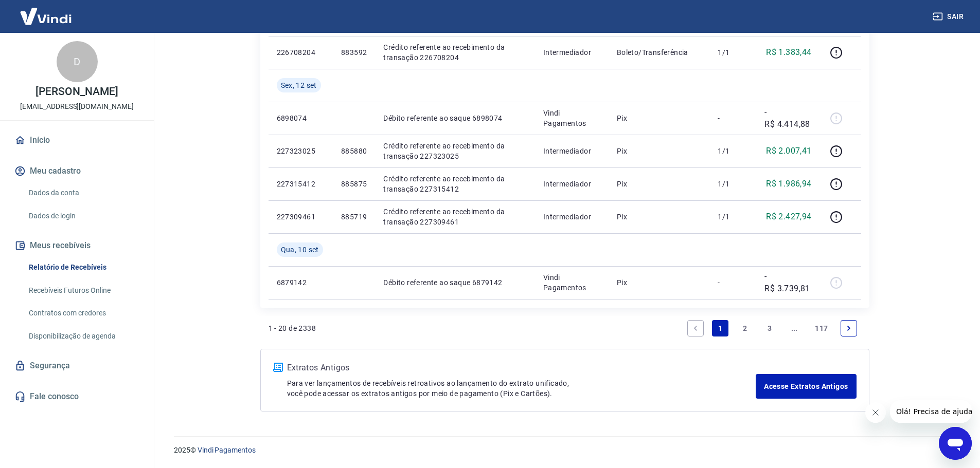 This screenshot has width=980, height=468. What do you see at coordinates (455, 118) in the screenshot?
I see `p: Débito referente ao saque 6898074` at bounding box center [455, 118].